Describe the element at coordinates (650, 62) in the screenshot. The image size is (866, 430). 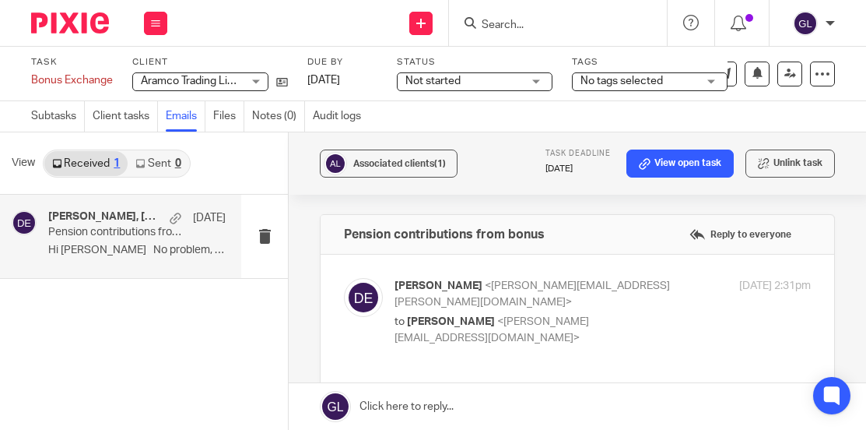
I see `label: Tags` at that location.